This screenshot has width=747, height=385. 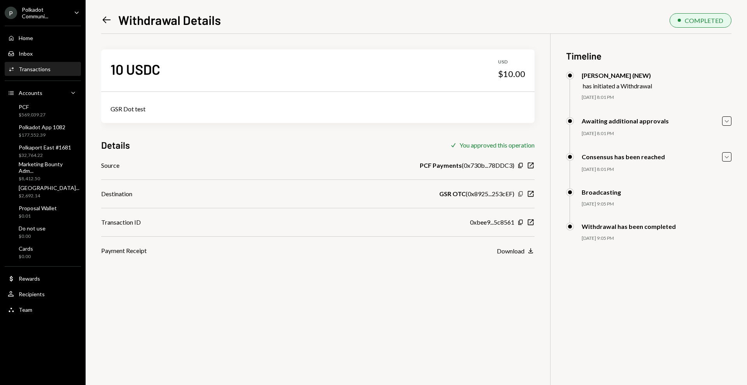 I want to click on div: $2,692.14, so click(x=49, y=196).